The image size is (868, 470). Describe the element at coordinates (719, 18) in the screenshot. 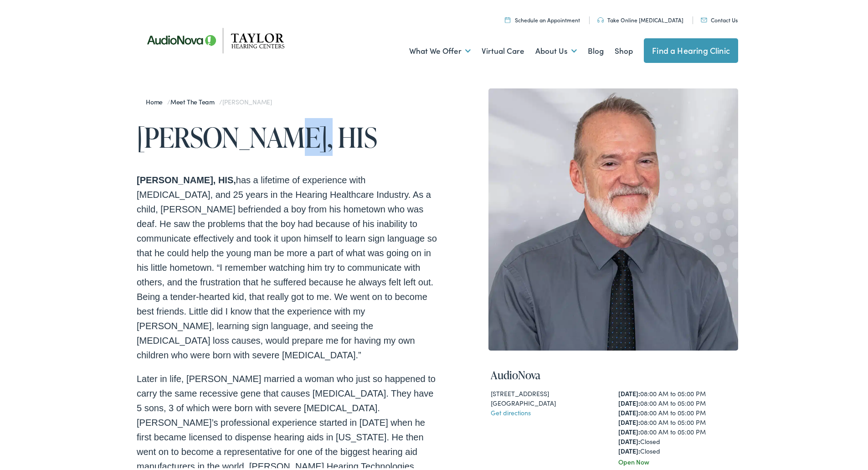

I see `a: Contact Us` at that location.